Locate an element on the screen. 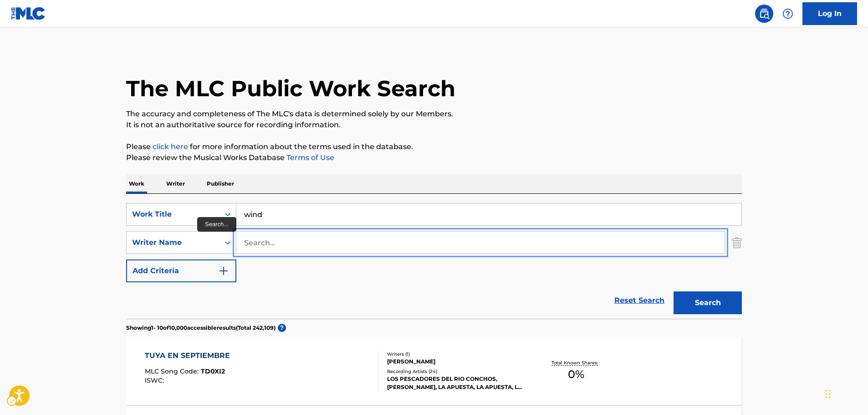 The height and width of the screenshot is (415, 868). p: Showing 1 - 10 of 10,000 accessible results (Total 242,109 ) is located at coordinates (201, 328).